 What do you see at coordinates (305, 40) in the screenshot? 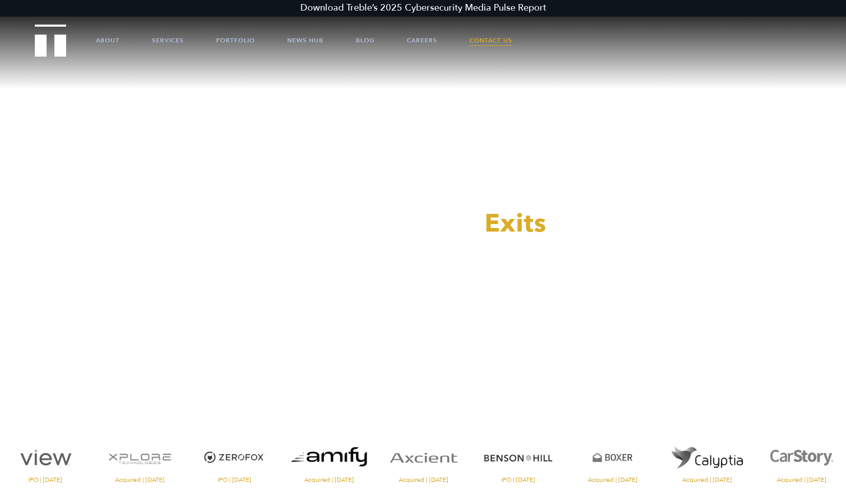
I see `a: News Hub` at bounding box center [305, 40].